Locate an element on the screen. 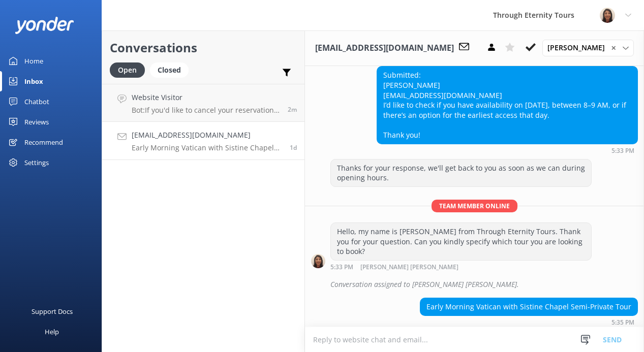 The image size is (644, 352). h4: Website Visitor is located at coordinates (206, 97).